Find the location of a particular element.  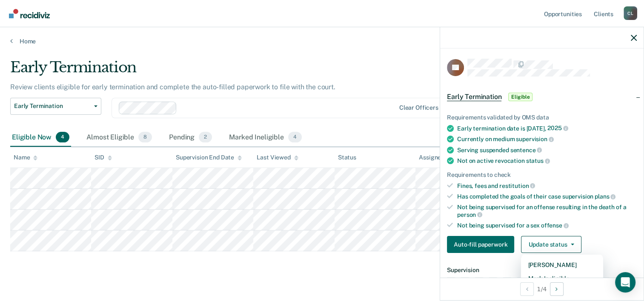

button: Mark Ineligible is located at coordinates (562, 279).